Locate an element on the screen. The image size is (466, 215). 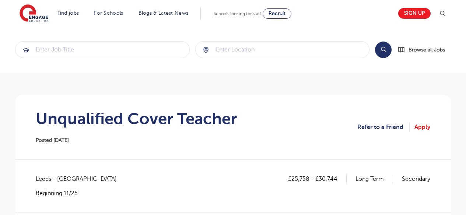
a: Recruit is located at coordinates (277, 14).